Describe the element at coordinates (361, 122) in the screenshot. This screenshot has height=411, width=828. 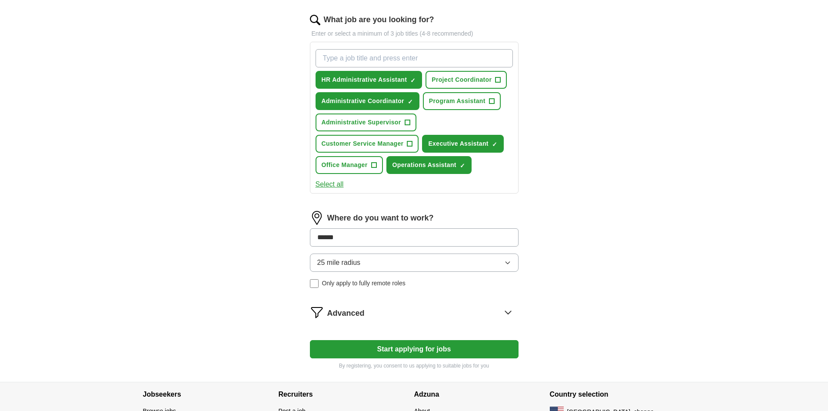
I see `span: Administrative Supervisor` at that location.